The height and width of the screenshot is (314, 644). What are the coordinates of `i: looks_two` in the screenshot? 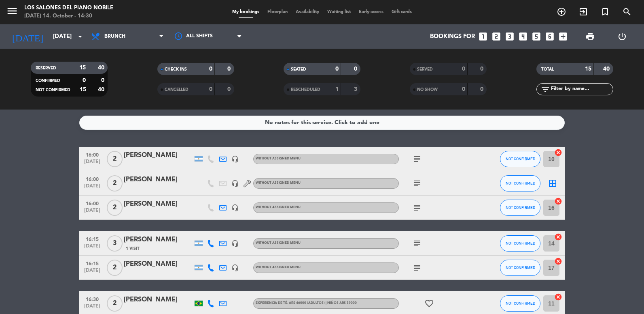 It's located at (497, 36).